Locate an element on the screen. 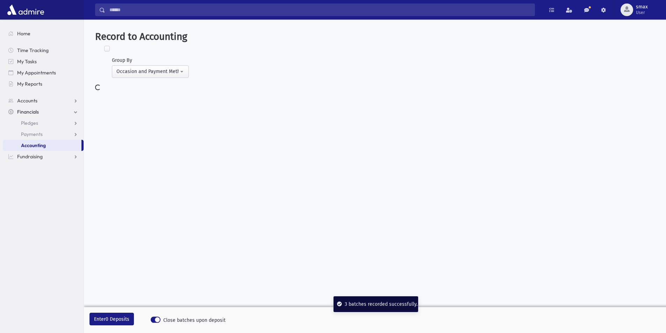 The width and height of the screenshot is (666, 333). span: smax is located at coordinates (642, 7).